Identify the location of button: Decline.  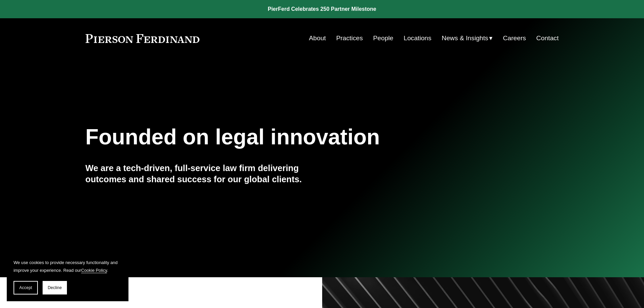
(55, 288).